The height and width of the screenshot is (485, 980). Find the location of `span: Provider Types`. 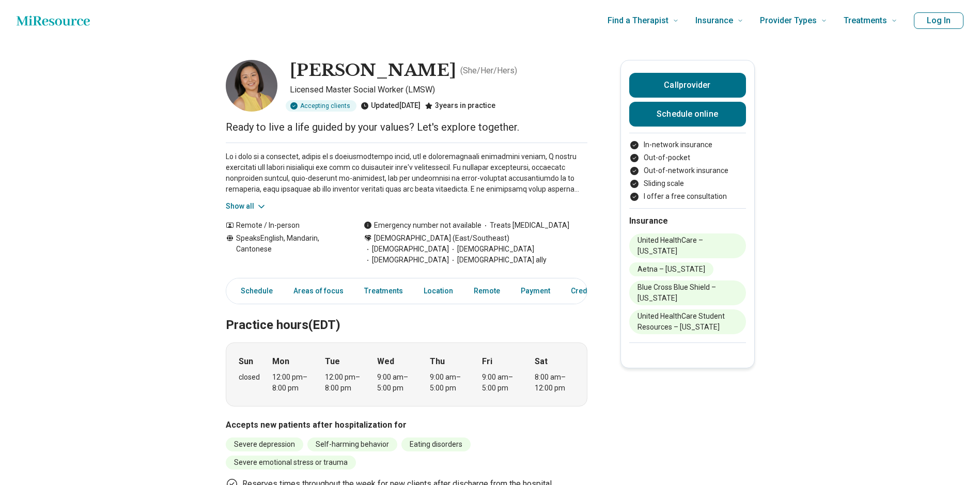

span: Provider Types is located at coordinates (788, 20).